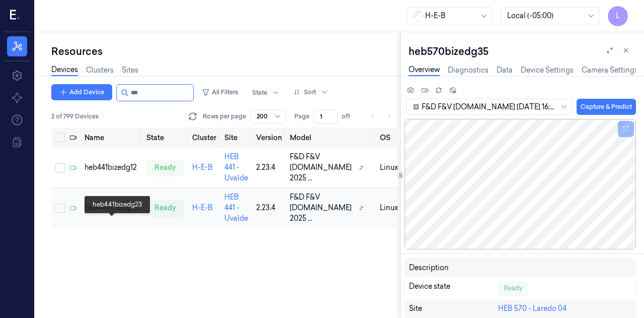  I want to click on div: Site, so click(454, 309).